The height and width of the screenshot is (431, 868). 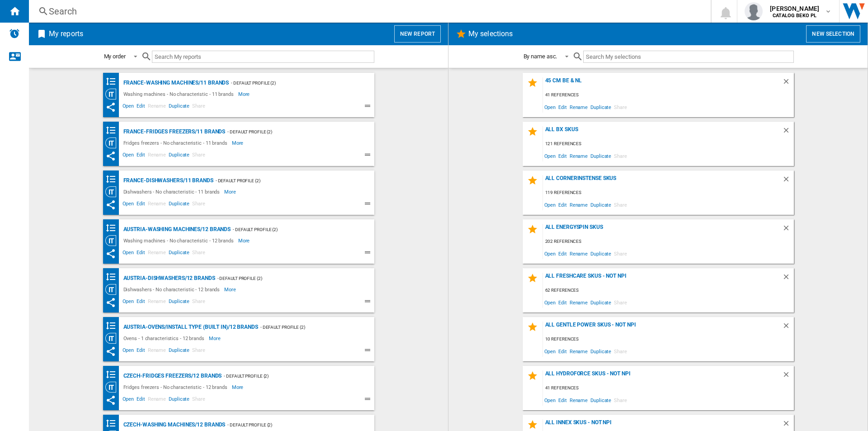 I want to click on div: France-Fridges freezers/11 brands, so click(x=173, y=131).